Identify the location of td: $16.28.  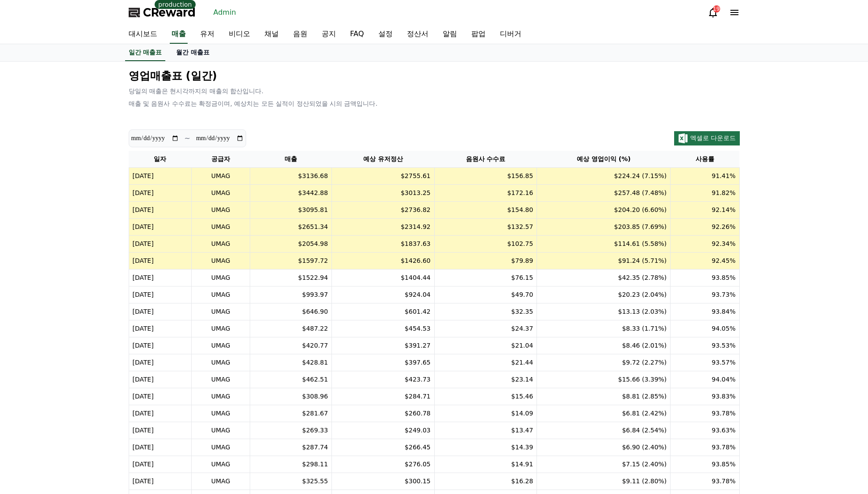
(485, 482).